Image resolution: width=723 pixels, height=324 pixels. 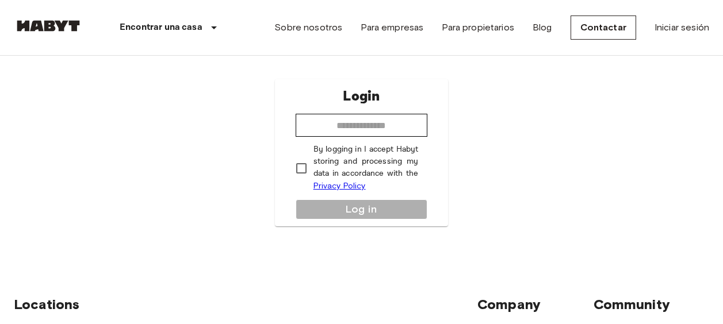 I want to click on img: Habyt, so click(x=48, y=26).